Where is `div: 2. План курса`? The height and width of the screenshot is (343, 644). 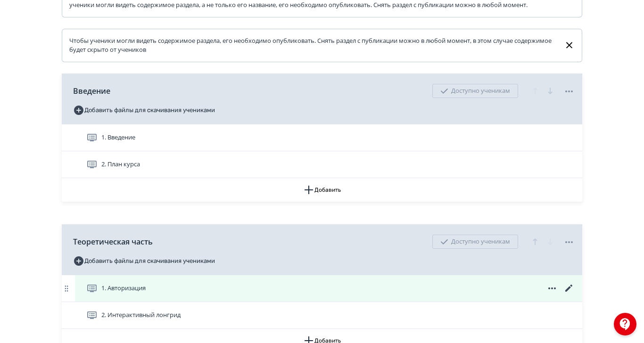 div: 2. План курса is located at coordinates (322, 164).